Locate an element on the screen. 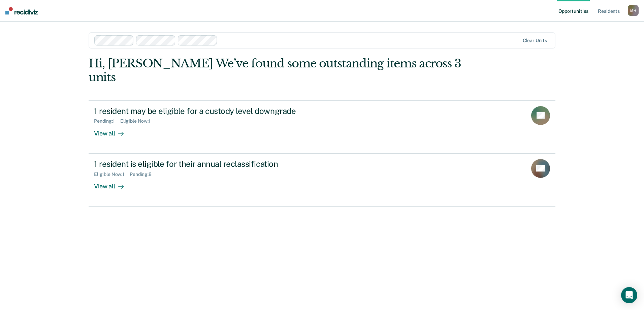 The width and height of the screenshot is (644, 310). div: Open Intercom Messenger is located at coordinates (629, 295).